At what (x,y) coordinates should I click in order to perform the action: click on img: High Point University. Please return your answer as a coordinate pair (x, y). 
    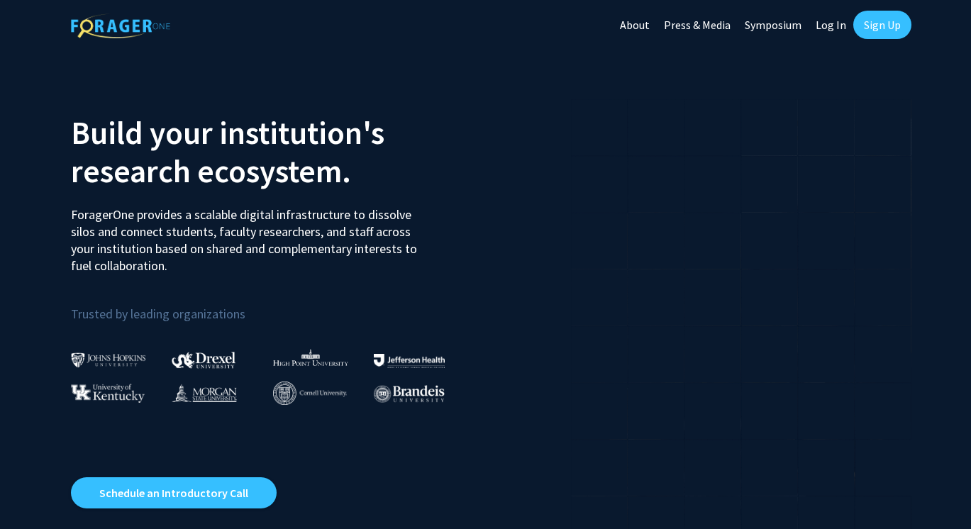
    Looking at the image, I should click on (311, 358).